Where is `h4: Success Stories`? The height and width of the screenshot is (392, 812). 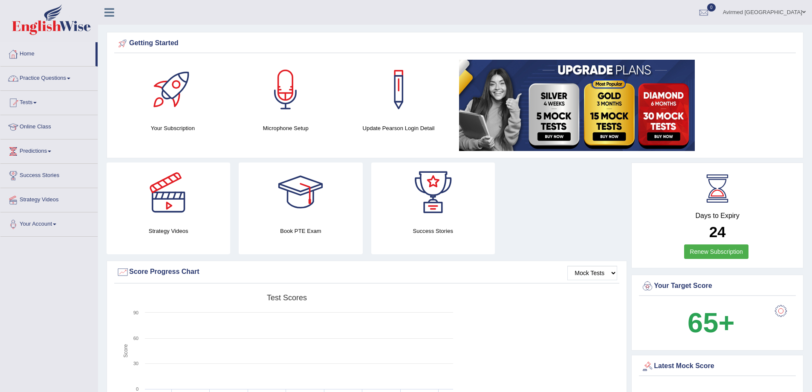 h4: Success Stories is located at coordinates (433, 231).